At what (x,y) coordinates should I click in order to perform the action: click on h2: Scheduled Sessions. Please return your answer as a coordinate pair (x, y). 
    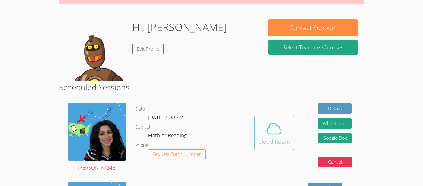
    Looking at the image, I should click on (212, 87).